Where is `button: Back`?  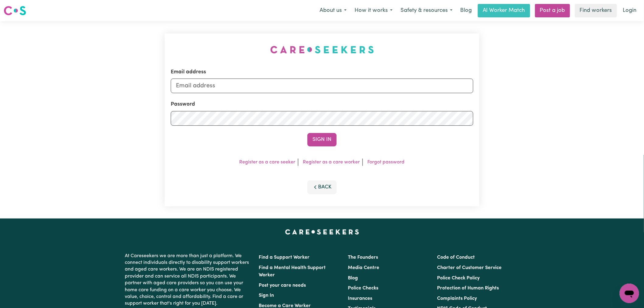 button: Back is located at coordinates (322, 187).